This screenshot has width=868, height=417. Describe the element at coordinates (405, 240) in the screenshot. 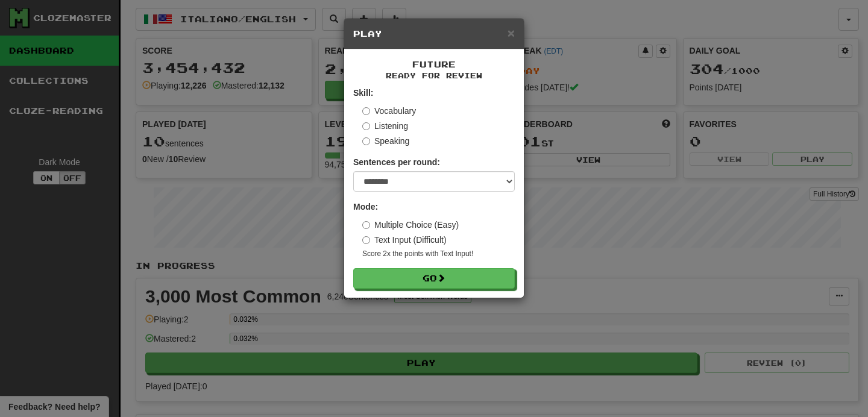

I see `label: Text Input (Difficult)` at that location.